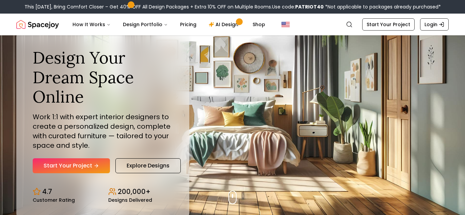 Image resolution: width=465 pixels, height=215 pixels. I want to click on b: PATRIOT40, so click(309, 7).